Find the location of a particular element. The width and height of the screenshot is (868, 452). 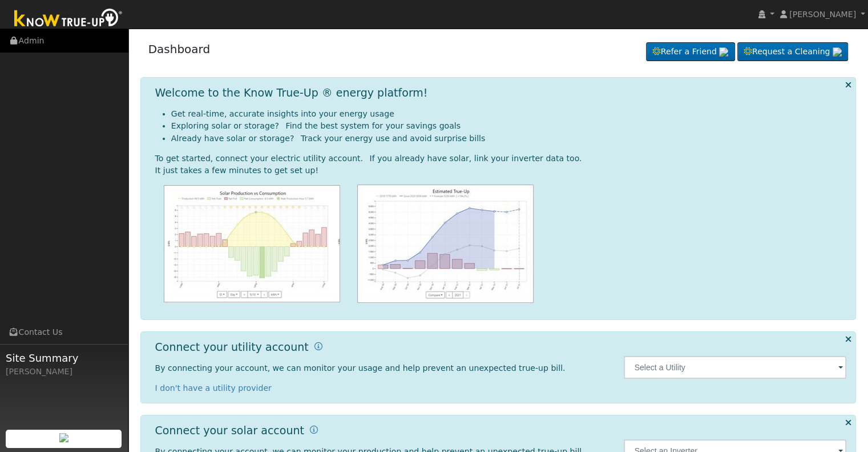

div: To get started, connect your electric utility account. If you already have solar, link your inver... is located at coordinates (501, 158).